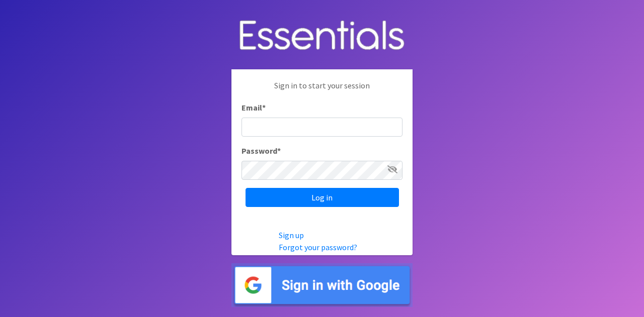  I want to click on input: Log in, so click(322, 197).